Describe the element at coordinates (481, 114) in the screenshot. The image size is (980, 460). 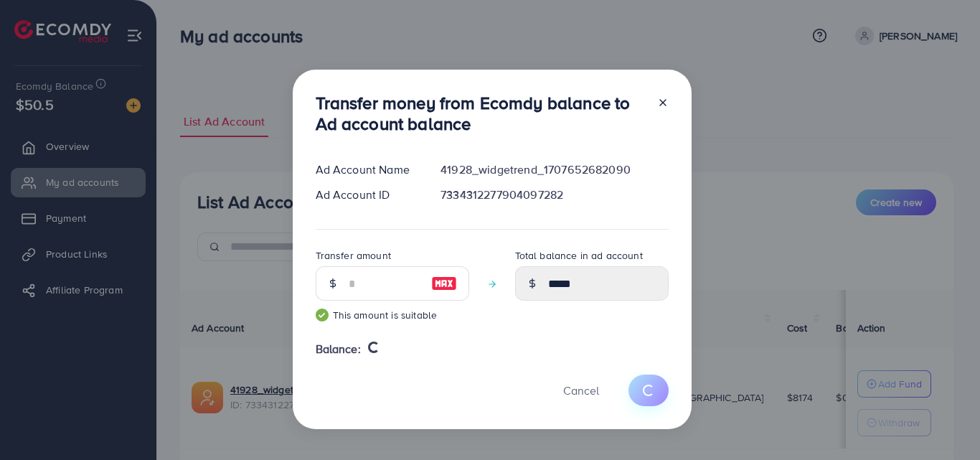
I see `h3: Transfer money from Ecomdy balance to Ad account balance` at that location.